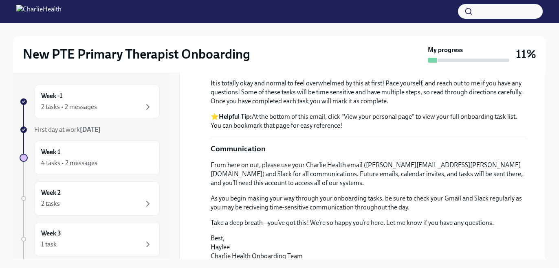 This screenshot has width=559, height=268. I want to click on h6: Week 2, so click(51, 193).